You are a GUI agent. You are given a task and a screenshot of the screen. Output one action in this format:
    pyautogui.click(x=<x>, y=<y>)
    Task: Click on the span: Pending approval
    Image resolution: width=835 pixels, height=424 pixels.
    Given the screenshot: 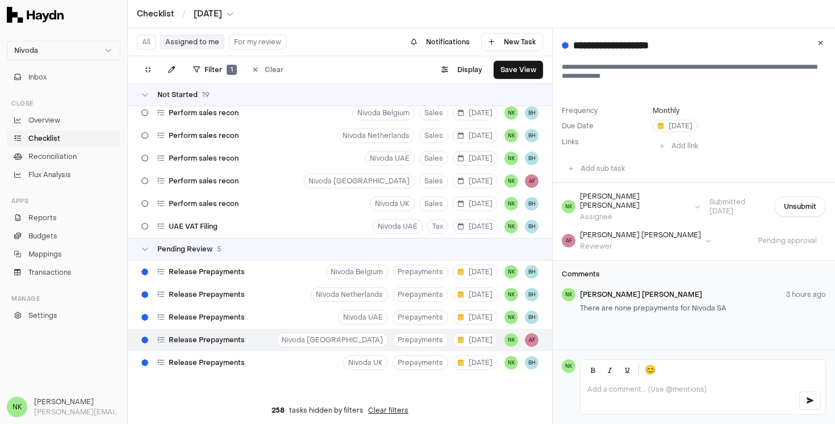 What is the action you would take?
    pyautogui.click(x=787, y=241)
    